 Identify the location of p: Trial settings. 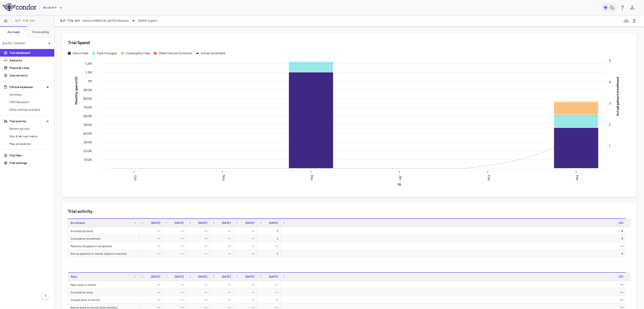
(30, 163).